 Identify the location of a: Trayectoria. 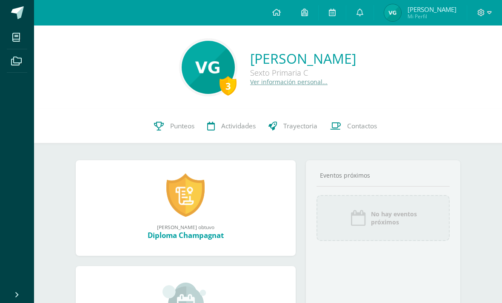
(293, 126).